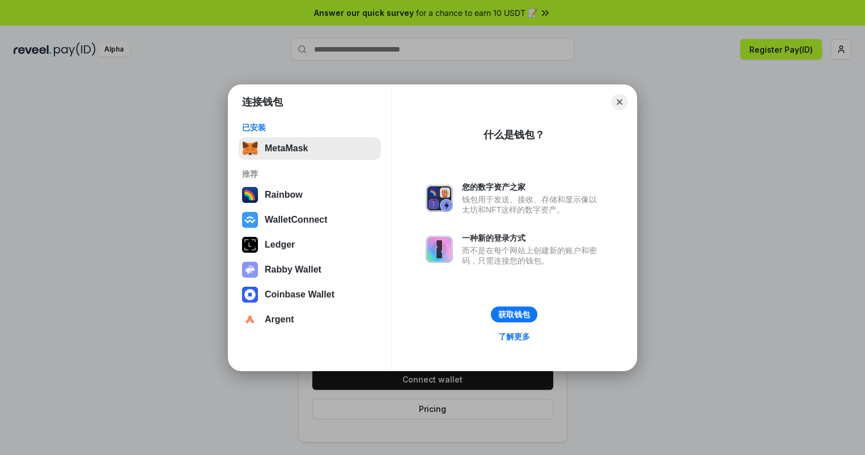  Describe the element at coordinates (309, 295) in the screenshot. I see `button: Coinbase Wallet` at that location.